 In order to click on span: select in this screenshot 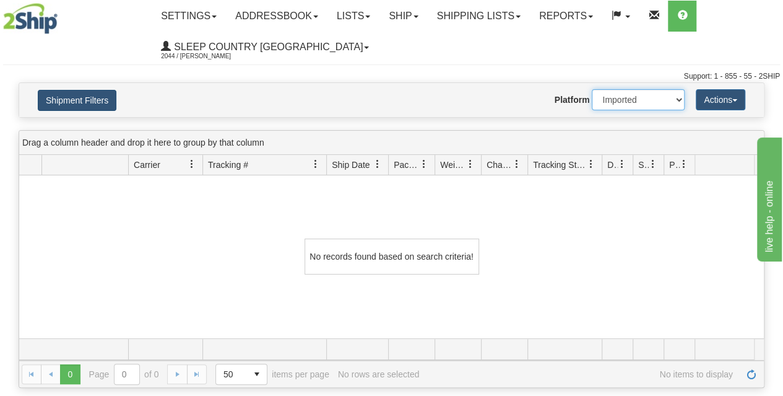, I will do `click(257, 374)`.